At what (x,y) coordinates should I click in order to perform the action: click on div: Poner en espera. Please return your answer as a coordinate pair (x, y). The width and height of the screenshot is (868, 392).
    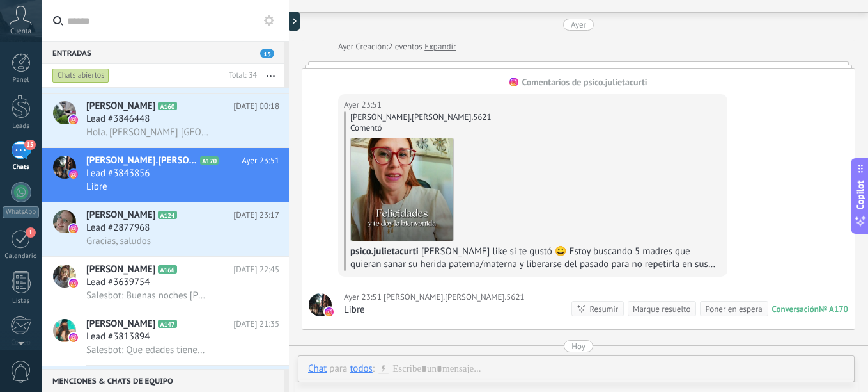
    Looking at the image, I should click on (733, 309).